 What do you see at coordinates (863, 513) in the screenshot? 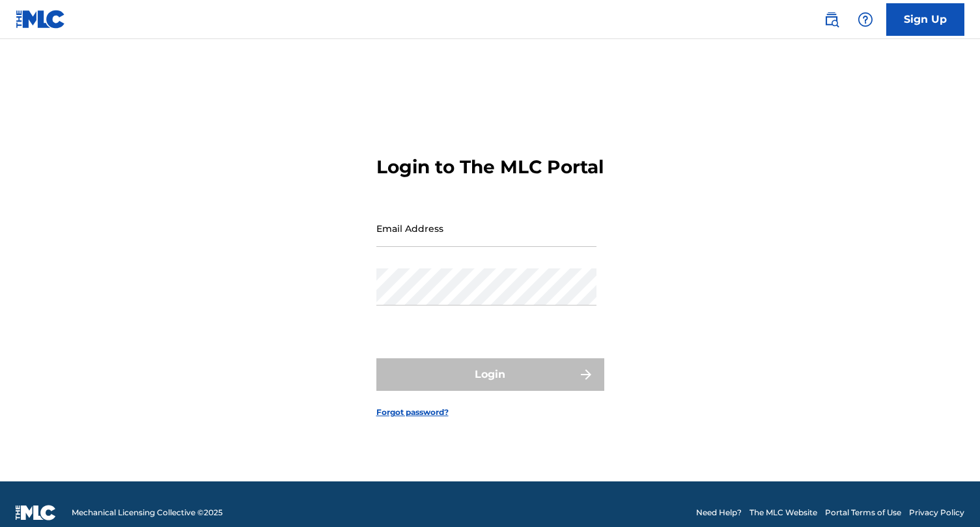
I see `a: Portal Terms of Use` at bounding box center [863, 513].